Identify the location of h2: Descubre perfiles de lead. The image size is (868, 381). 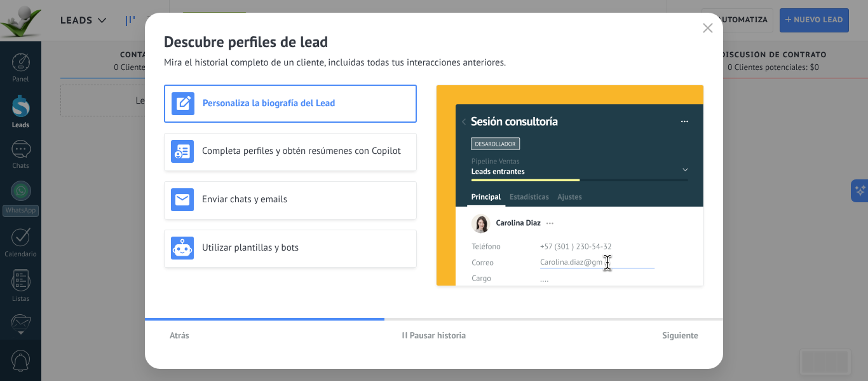
(434, 41).